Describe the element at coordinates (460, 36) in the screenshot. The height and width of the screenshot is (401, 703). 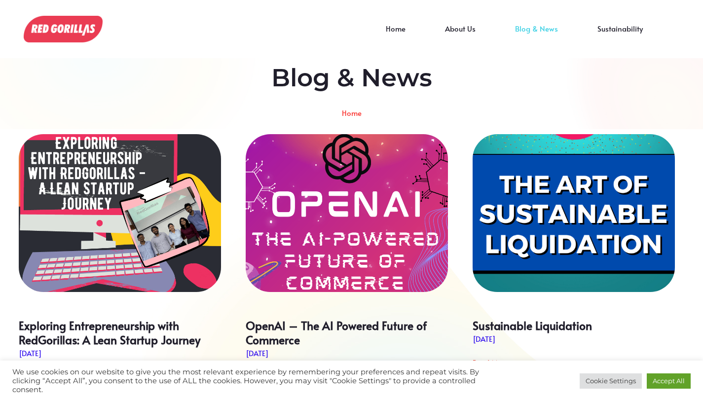
I see `a: About Us` at that location.